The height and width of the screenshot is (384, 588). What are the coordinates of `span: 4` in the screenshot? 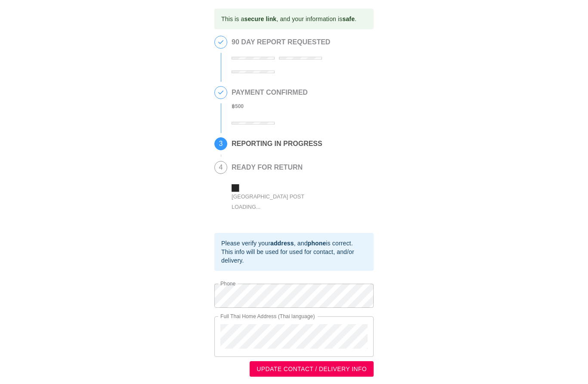 It's located at (221, 167).